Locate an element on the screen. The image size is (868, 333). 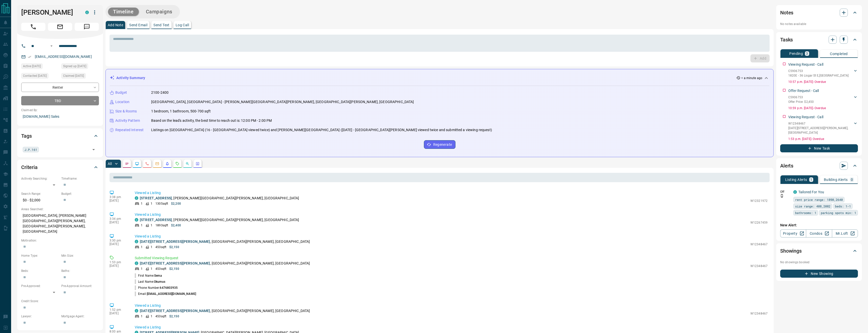
a: Condos is located at coordinates (819, 233).